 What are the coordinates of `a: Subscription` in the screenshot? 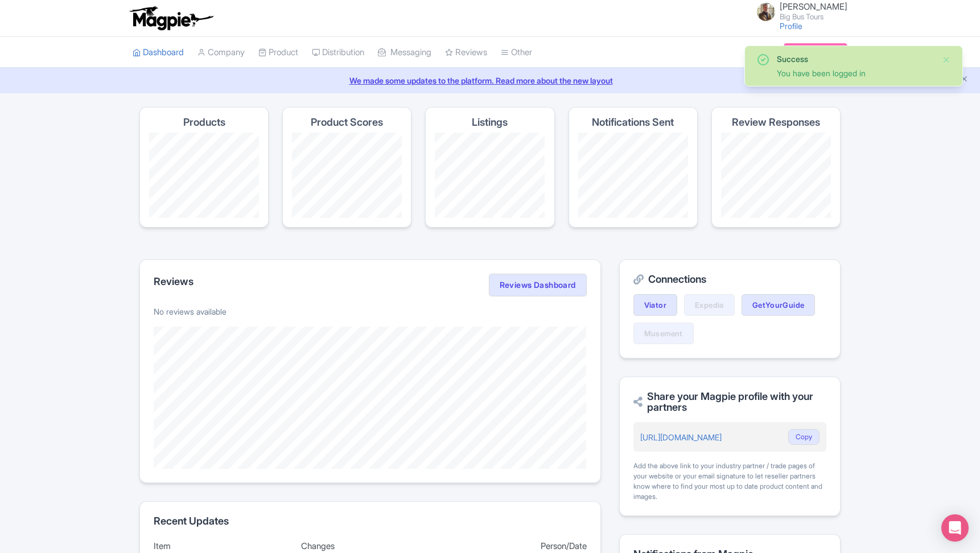 It's located at (815, 52).